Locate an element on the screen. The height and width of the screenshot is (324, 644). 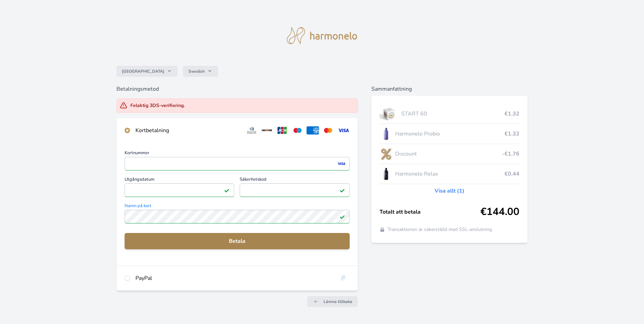
img: diners.svg is located at coordinates (251, 130).